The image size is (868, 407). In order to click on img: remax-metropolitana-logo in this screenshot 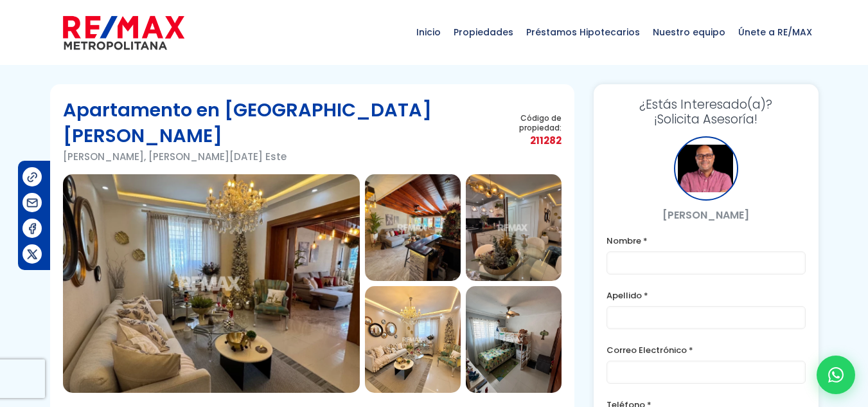, I will do `click(123, 33)`.